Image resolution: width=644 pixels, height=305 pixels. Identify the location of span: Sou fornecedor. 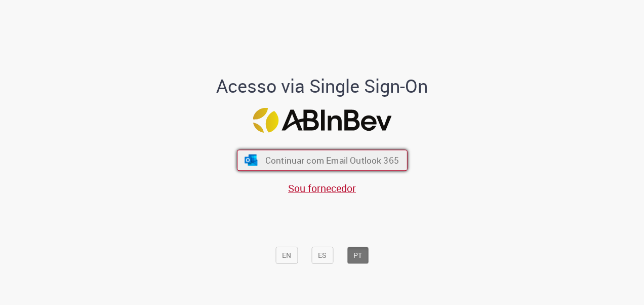
(322, 188).